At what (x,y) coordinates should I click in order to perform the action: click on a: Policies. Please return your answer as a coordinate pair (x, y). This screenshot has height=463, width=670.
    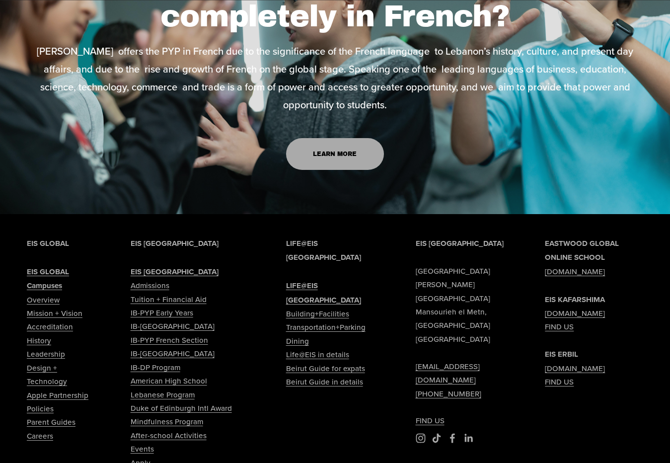
    Looking at the image, I should click on (40, 408).